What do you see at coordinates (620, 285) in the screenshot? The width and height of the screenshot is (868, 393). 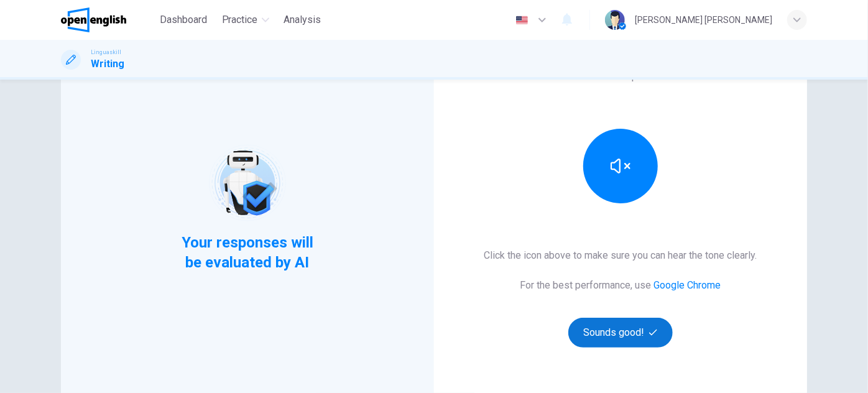 I see `h6: For the best performance, use` at bounding box center [620, 285].